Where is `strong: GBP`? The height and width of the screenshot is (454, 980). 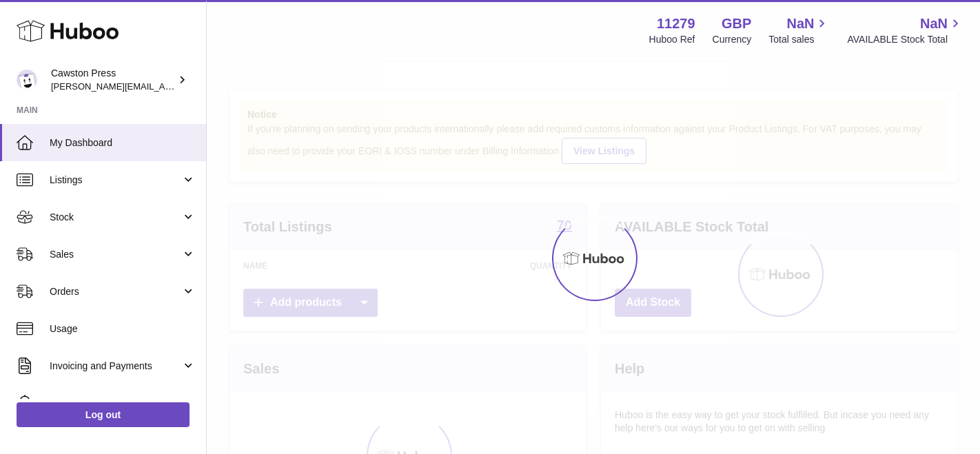
strong: GBP is located at coordinates (736, 24).